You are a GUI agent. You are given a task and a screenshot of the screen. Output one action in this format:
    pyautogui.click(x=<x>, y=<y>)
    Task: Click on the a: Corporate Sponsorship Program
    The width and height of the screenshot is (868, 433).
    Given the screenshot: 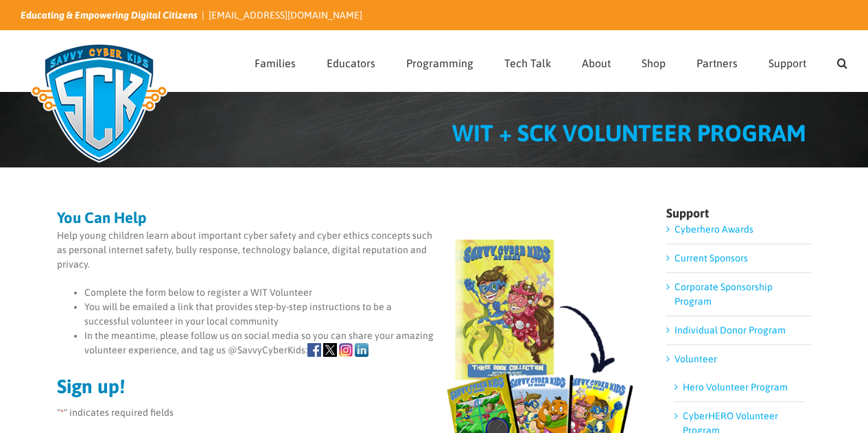 What is the action you would take?
    pyautogui.click(x=723, y=294)
    